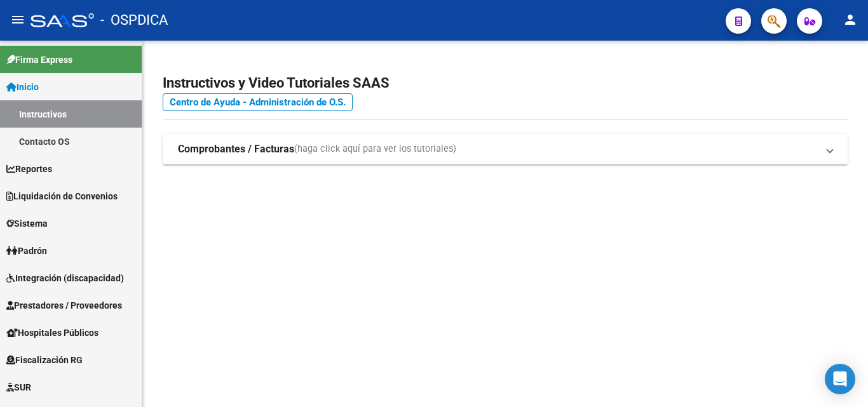 Image resolution: width=868 pixels, height=407 pixels. Describe the element at coordinates (22, 87) in the screenshot. I see `span: Inicio` at that location.